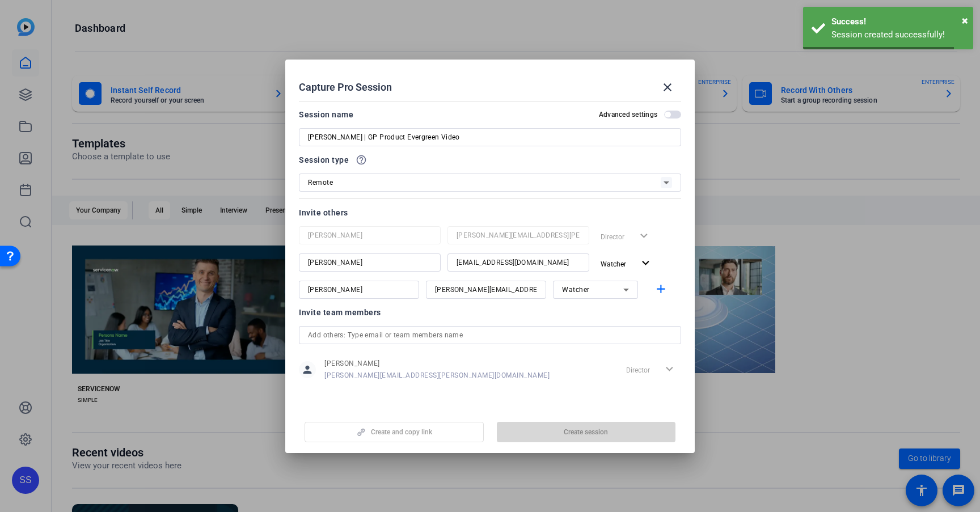  What do you see at coordinates (490, 335) in the screenshot?
I see `input: Add others: Type email or team members name` at bounding box center [490, 335].